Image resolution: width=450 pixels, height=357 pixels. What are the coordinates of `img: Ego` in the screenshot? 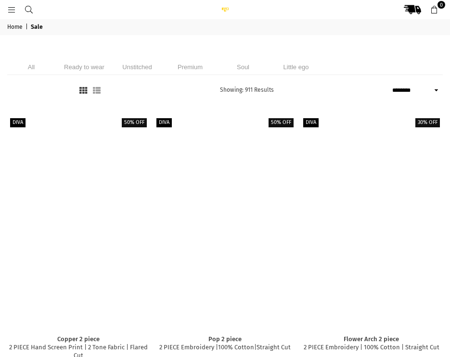 It's located at (225, 9).